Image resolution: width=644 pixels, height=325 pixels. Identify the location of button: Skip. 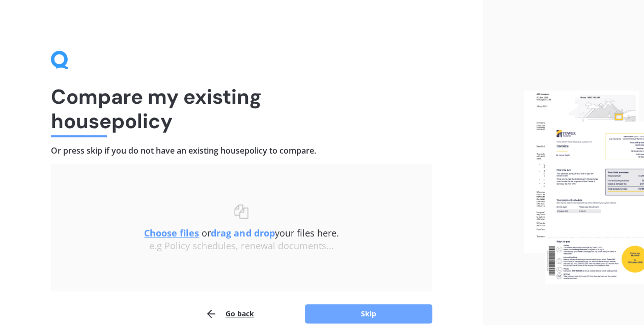
(369, 314).